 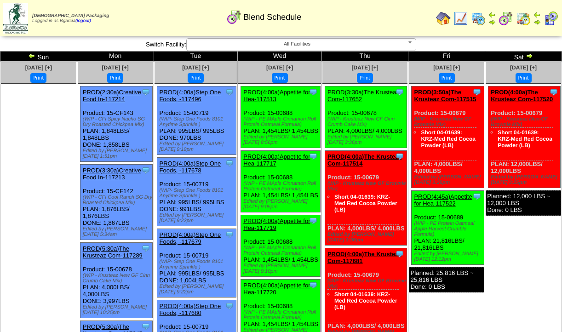 What do you see at coordinates (70, 18) in the screenshot?
I see `span: Logged in as Bgarcia` at bounding box center [70, 18].